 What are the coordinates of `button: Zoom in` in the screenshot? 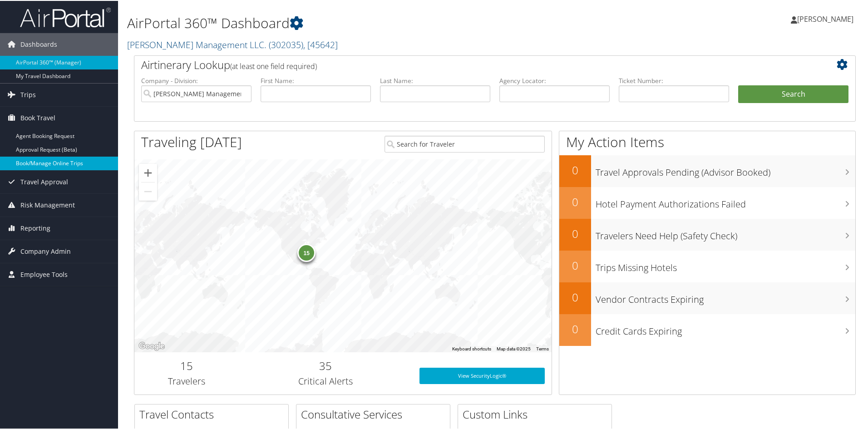 It's located at (148, 172).